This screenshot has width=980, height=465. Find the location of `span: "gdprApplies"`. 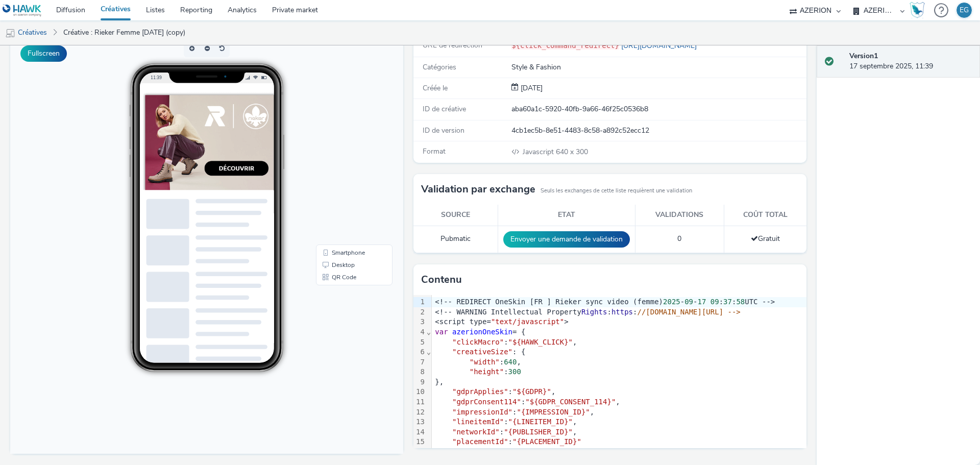

span: "gdprApplies" is located at coordinates (481, 391).